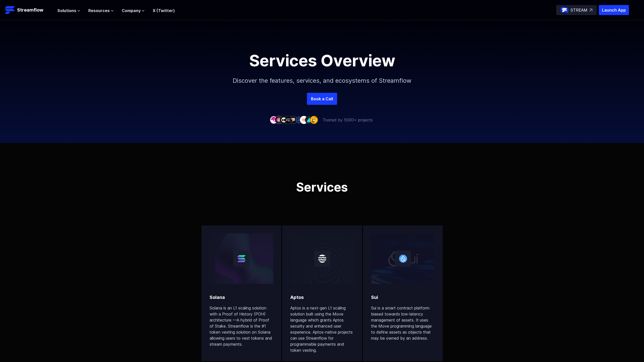  Describe the element at coordinates (322, 329) in the screenshot. I see `p: Aptos is a next-gen L1 scaling solution built using the Move language which grants Aptos security...` at that location.